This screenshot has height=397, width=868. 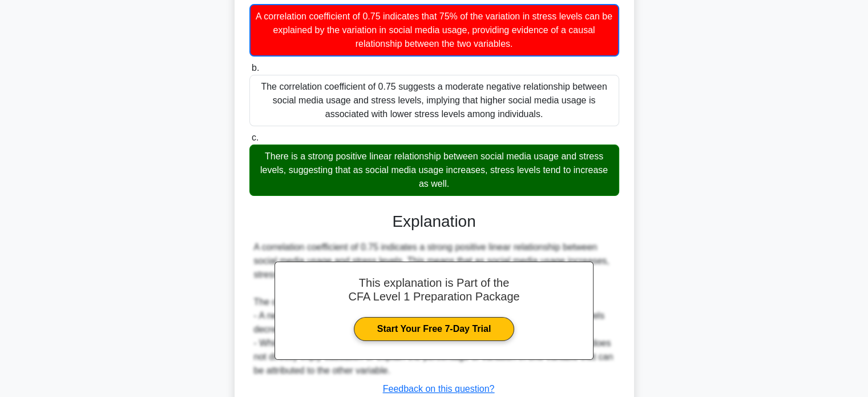 What do you see at coordinates (439, 388) in the screenshot?
I see `u: Feedback on this question?` at bounding box center [439, 388].